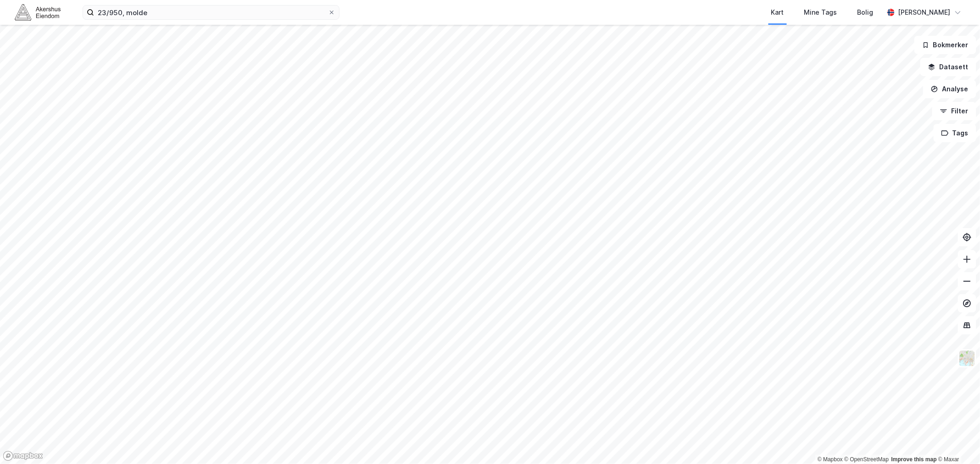 The height and width of the screenshot is (464, 980). What do you see at coordinates (945, 45) in the screenshot?
I see `button: Bokmerker` at bounding box center [945, 45].